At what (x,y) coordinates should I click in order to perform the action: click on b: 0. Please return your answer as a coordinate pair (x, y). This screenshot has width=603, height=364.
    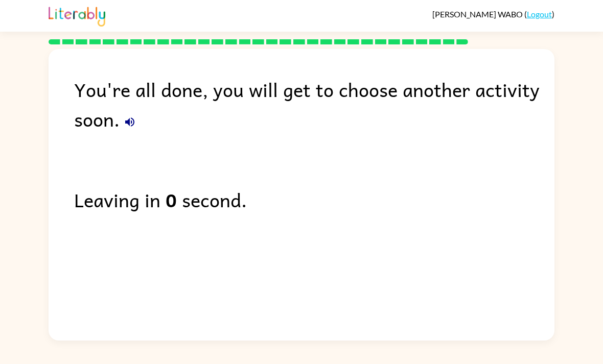
    Looking at the image, I should click on (171, 199).